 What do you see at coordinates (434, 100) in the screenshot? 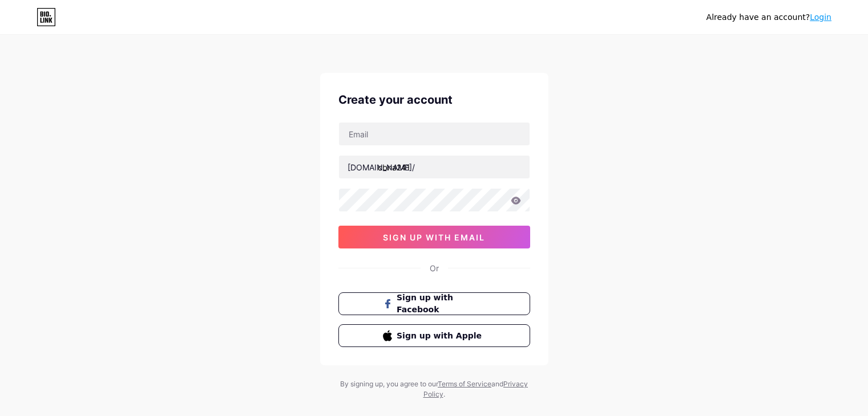
I see `div: Create your account` at bounding box center [434, 100].